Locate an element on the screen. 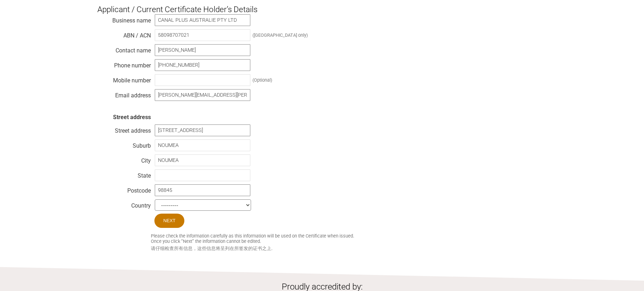 The width and height of the screenshot is (644, 291). small: 请仔细检查所有信息，这些信息将呈列在所签发的证书之上. is located at coordinates (349, 248).